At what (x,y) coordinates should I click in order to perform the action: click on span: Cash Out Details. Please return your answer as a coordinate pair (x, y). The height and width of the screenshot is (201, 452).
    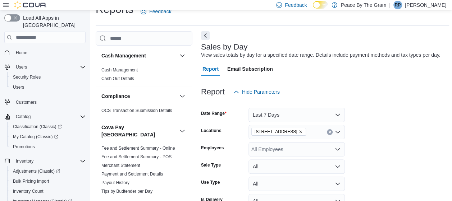
    Looking at the image, I should click on (118, 79).